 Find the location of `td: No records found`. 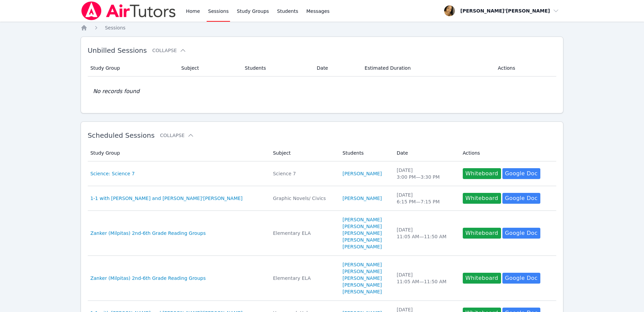

td: No records found is located at coordinates (322, 91).